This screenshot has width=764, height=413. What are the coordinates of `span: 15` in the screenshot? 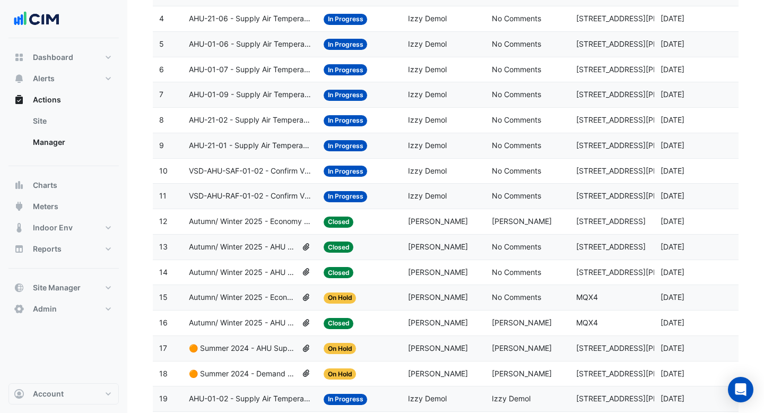 It's located at (163, 297).